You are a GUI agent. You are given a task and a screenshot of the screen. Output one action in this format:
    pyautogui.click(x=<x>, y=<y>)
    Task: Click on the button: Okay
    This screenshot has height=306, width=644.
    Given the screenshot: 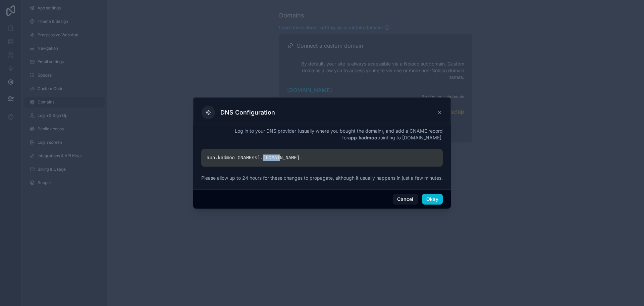 What is the action you would take?
    pyautogui.click(x=432, y=200)
    